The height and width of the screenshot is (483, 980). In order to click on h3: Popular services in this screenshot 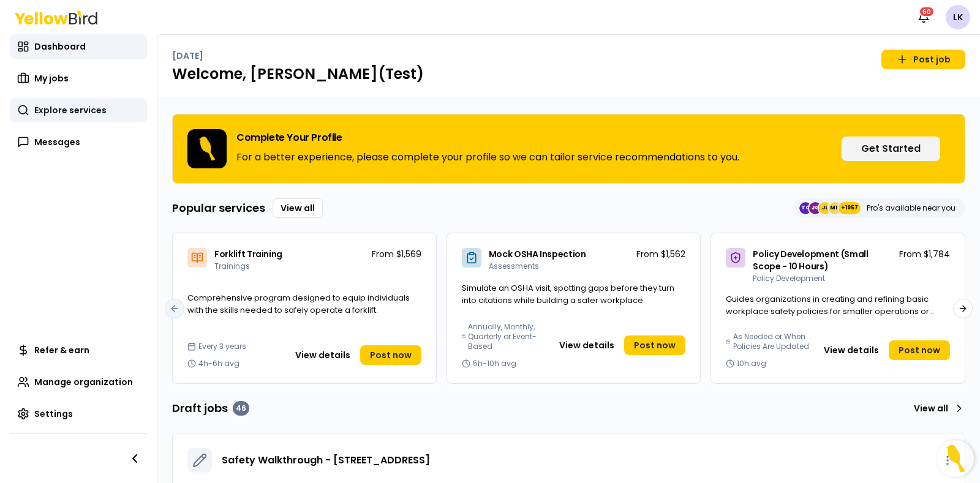, I will do `click(219, 208)`.